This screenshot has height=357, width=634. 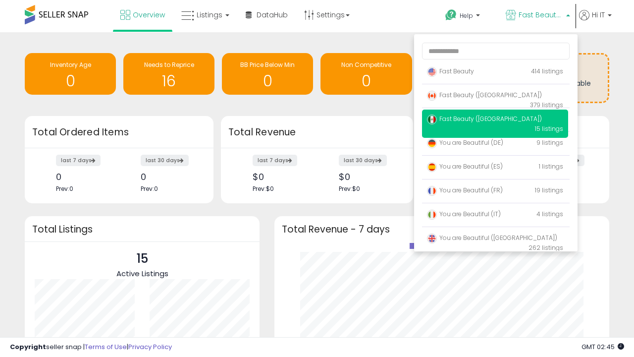 I want to click on span: 19 listings, so click(x=549, y=190).